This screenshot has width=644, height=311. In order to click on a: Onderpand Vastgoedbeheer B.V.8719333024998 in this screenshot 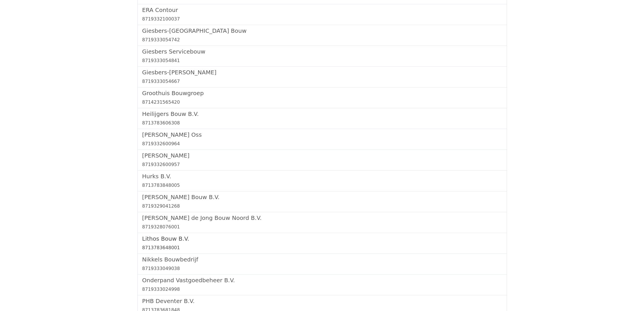, I will do `click(322, 285)`.